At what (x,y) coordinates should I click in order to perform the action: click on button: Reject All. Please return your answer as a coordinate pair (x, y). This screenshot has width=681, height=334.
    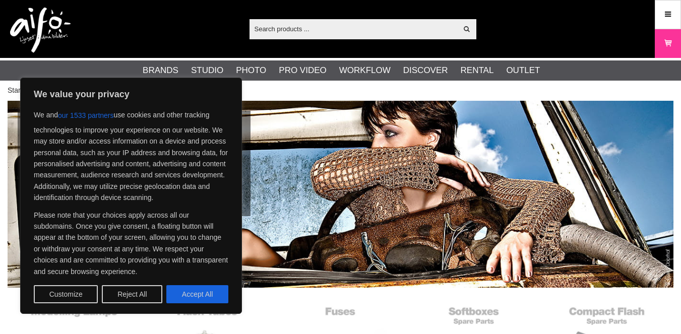
    Looking at the image, I should click on (132, 294).